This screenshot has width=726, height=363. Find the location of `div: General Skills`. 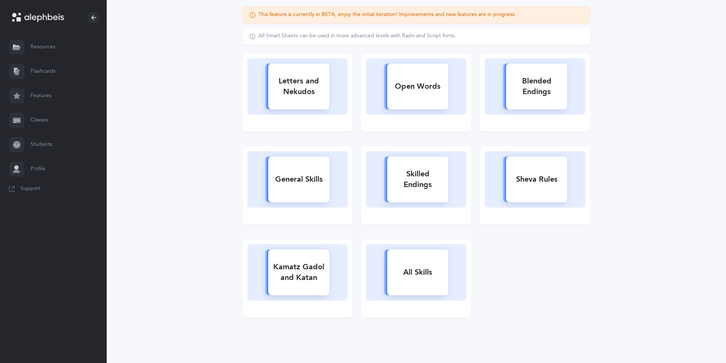

div: General Skills is located at coordinates (299, 180).